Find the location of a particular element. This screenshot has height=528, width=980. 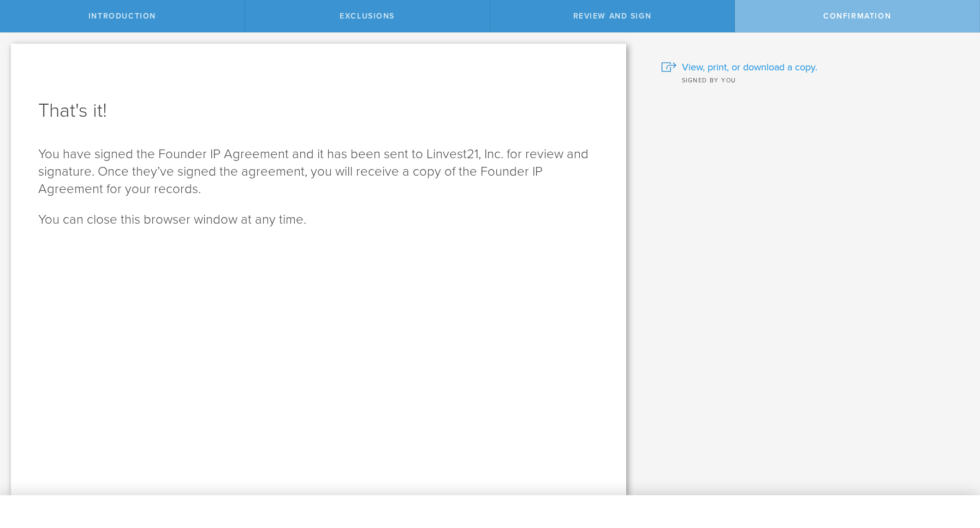

span: Review and Sign is located at coordinates (612, 16).